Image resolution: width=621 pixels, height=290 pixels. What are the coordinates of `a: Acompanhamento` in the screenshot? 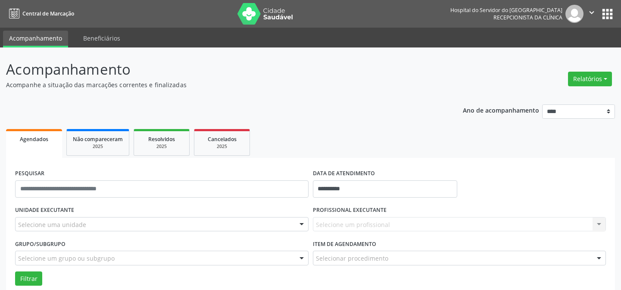 It's located at (35, 39).